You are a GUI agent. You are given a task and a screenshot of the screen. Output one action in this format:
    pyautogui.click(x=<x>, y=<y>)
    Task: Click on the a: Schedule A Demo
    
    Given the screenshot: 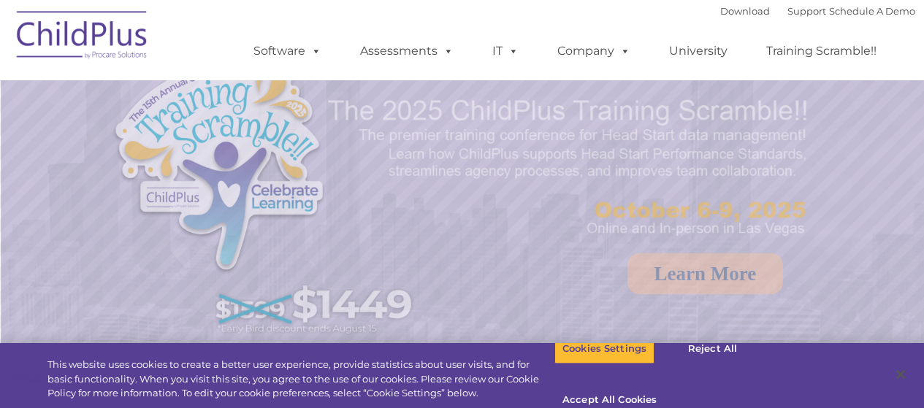 What is the action you would take?
    pyautogui.click(x=872, y=11)
    